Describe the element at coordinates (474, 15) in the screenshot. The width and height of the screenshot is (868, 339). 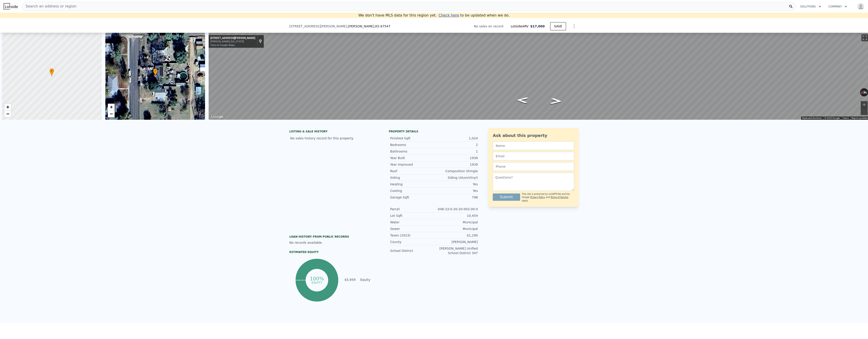
I see `div: to be updated when we do.` at that location.